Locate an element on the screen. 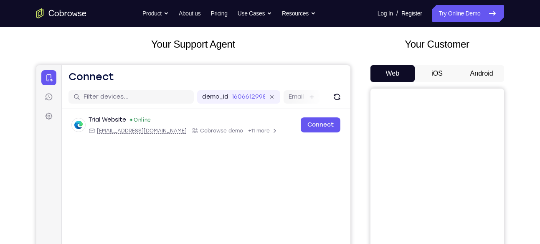 This screenshot has height=244, width=540. button: Resources is located at coordinates (299, 13).